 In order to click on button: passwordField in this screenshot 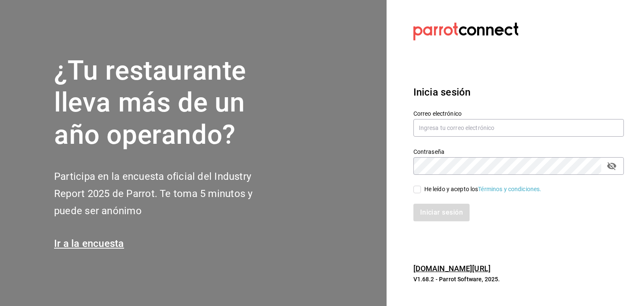, I will do `click(612, 166)`.